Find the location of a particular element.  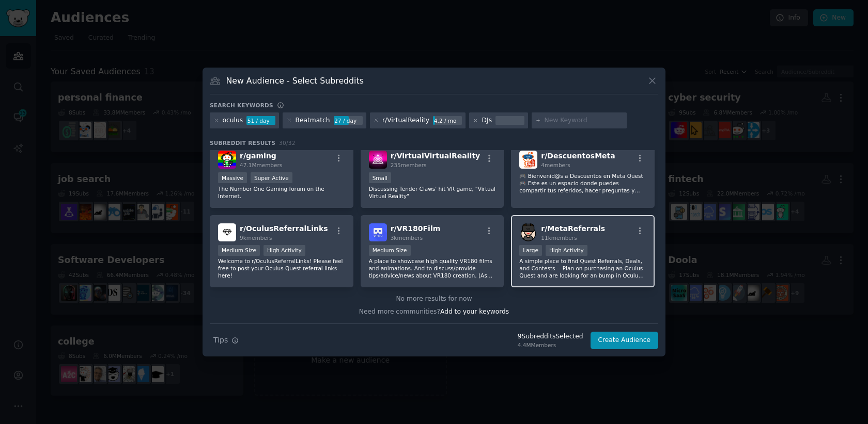

span: 235 members is located at coordinates (409, 165).